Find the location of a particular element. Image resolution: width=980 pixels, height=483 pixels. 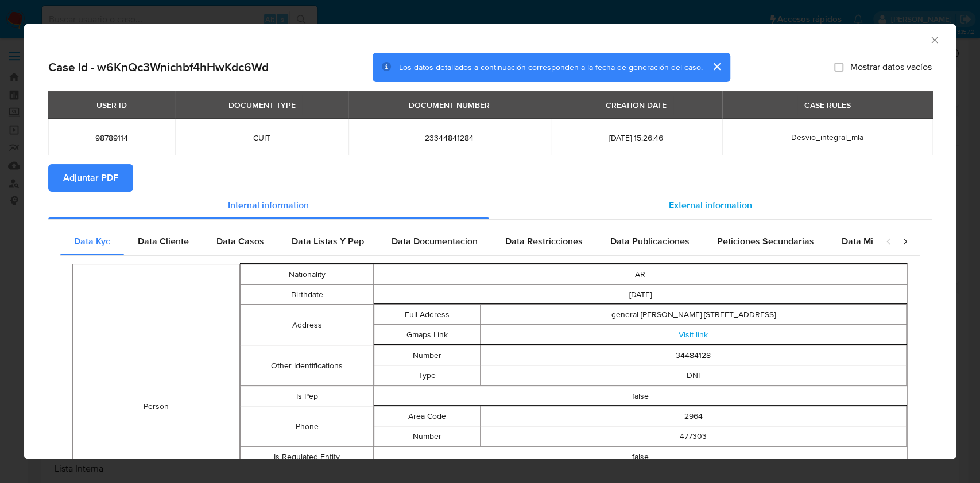

span: Data Minoridad is located at coordinates (873, 241).